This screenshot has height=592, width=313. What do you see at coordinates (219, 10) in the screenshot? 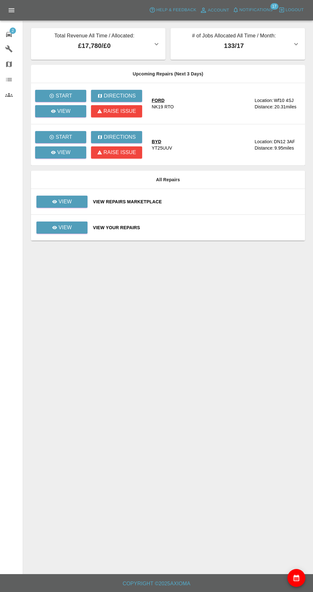
I see `span: Account` at bounding box center [219, 10].